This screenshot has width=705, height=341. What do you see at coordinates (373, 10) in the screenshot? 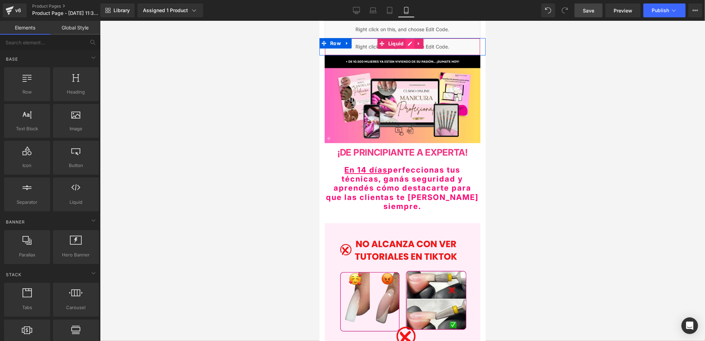
I see `a: Laptop` at bounding box center [373, 10].